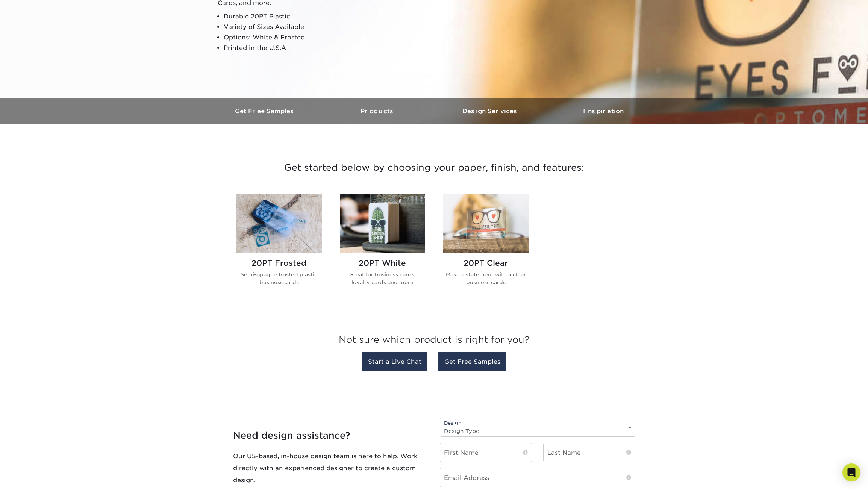 Image resolution: width=868 pixels, height=489 pixels. What do you see at coordinates (434, 168) in the screenshot?
I see `h3: Get started below by choosing your paper, finish, and features:` at bounding box center [434, 168].